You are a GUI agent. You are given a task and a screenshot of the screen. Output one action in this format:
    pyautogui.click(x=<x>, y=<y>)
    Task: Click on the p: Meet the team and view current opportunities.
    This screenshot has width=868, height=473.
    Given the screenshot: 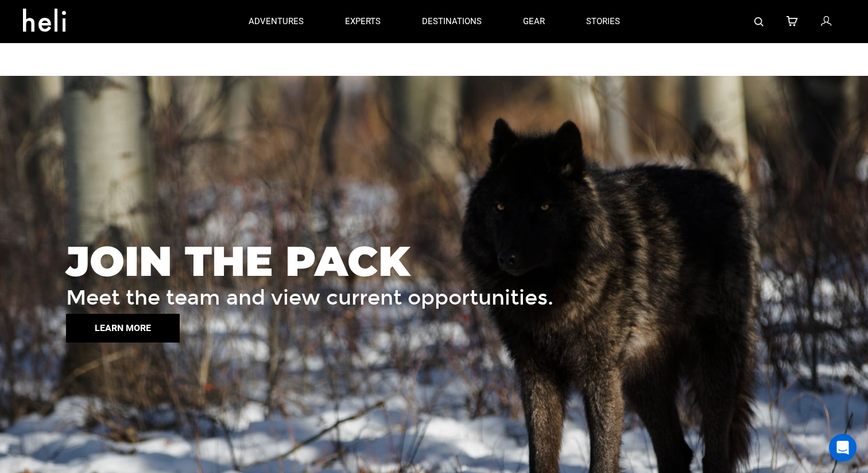 What is the action you would take?
    pyautogui.click(x=463, y=298)
    